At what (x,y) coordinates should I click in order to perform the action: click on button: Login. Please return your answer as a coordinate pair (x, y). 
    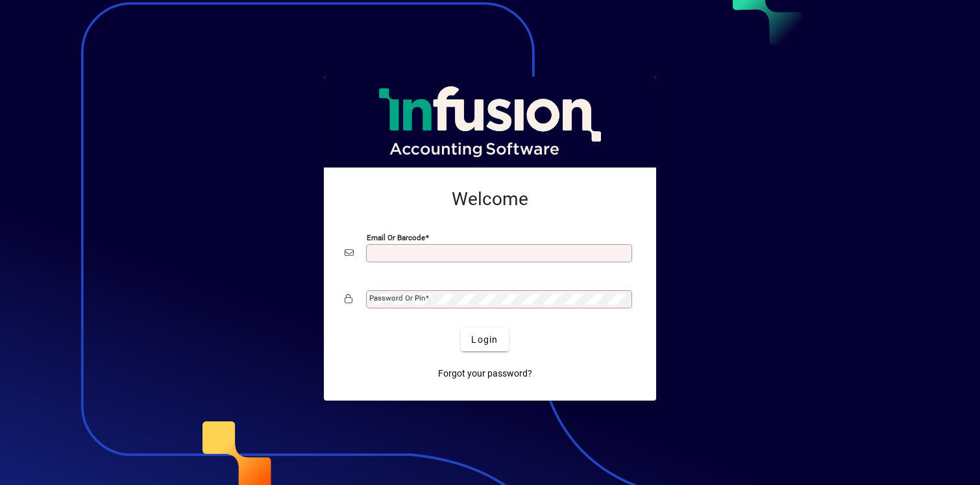
    Looking at the image, I should click on (484, 339).